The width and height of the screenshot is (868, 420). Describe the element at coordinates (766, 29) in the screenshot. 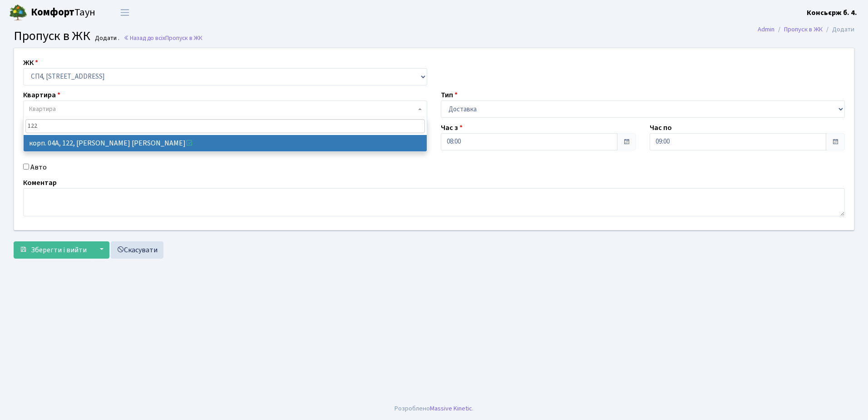

I see `a: Admin` at that location.